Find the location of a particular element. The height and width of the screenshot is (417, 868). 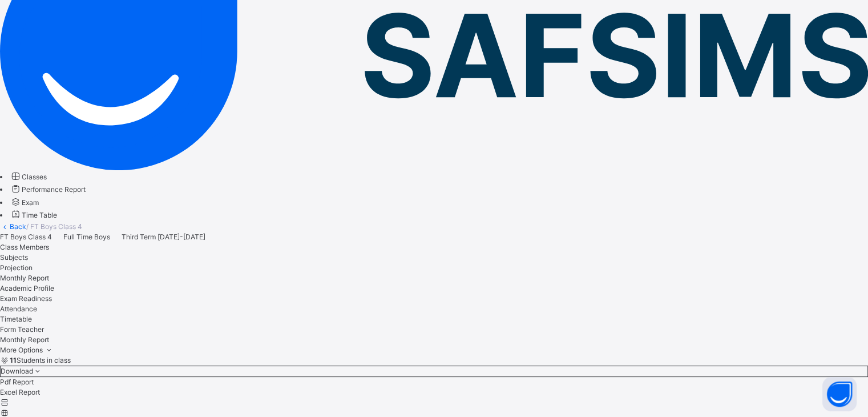

a: Exam is located at coordinates (24, 202).